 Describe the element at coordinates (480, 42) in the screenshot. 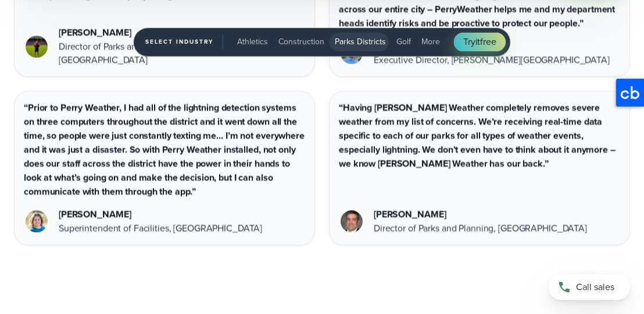

I see `a: Tryitfree` at that location.